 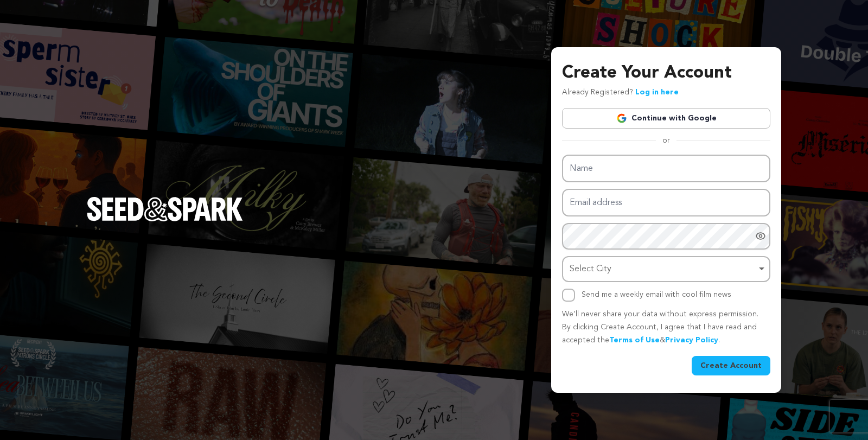 What do you see at coordinates (666, 118) in the screenshot?
I see `a: Continue with Google` at bounding box center [666, 118].